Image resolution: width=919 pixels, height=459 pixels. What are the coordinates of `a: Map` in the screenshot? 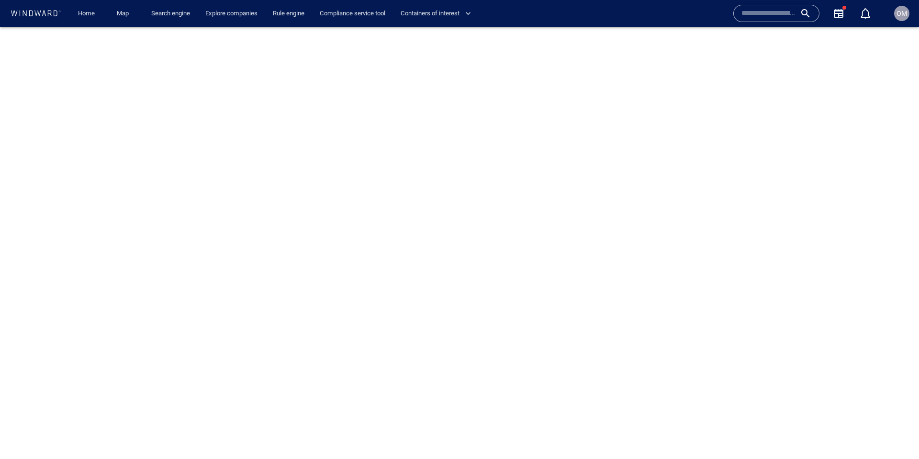 It's located at (124, 13).